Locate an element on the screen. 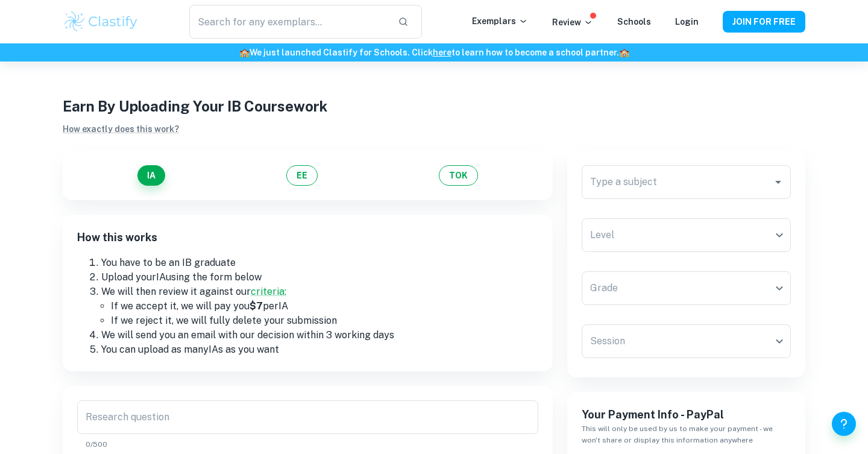  li: Upload your IA using the form below is located at coordinates (319, 277).